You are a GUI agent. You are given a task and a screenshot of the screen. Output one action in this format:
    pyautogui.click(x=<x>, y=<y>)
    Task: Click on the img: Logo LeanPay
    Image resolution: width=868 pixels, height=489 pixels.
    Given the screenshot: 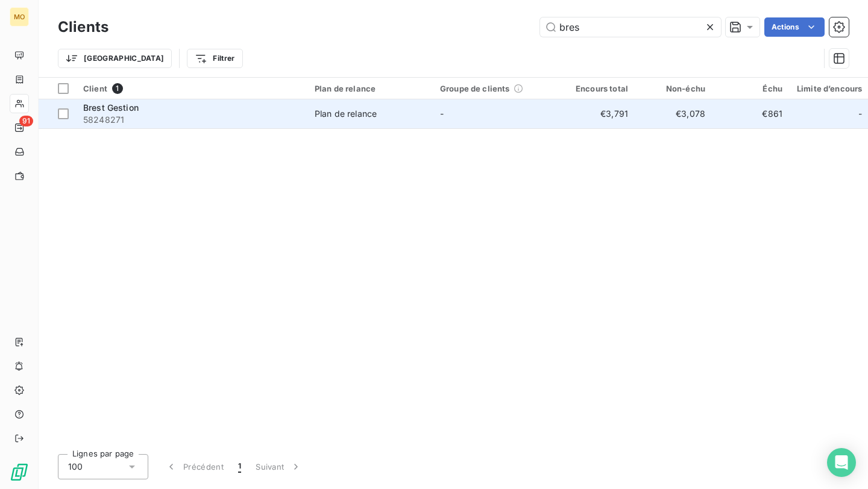 What is the action you would take?
    pyautogui.click(x=19, y=472)
    